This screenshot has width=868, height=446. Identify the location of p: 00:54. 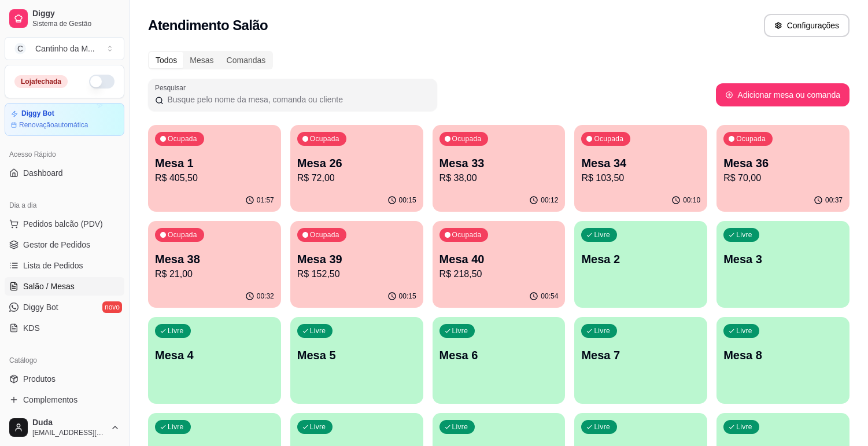
(549, 296).